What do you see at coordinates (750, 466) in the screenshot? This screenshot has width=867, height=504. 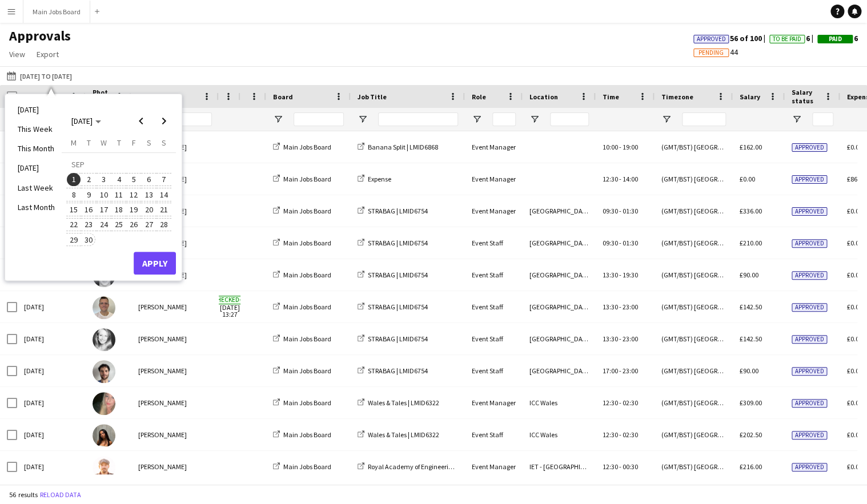 I see `span: £216.00` at bounding box center [750, 466].